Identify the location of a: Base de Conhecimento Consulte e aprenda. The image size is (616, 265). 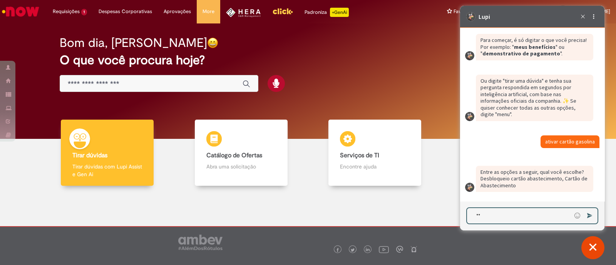
(509, 153).